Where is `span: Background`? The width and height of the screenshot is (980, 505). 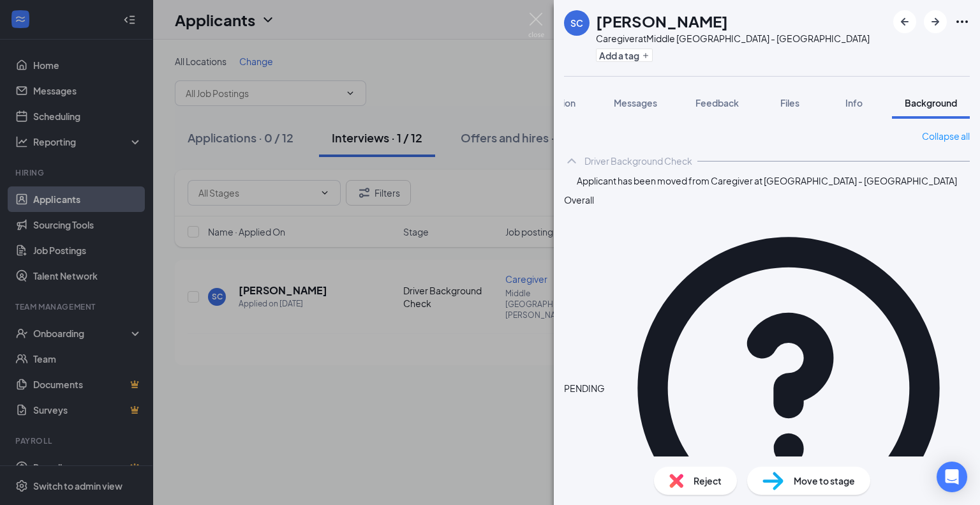
span: Background is located at coordinates (931, 102).